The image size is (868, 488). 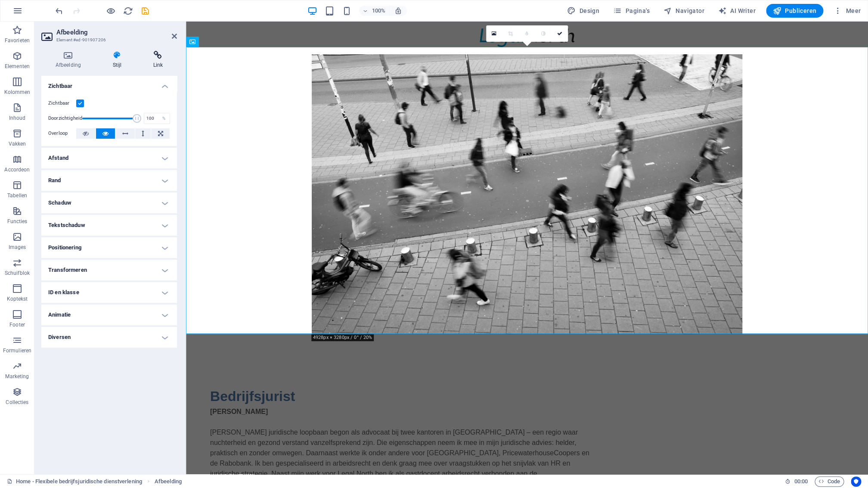 What do you see at coordinates (59, 11) in the screenshot?
I see `i: Ongedaan maken: Afbeelding wijzigen (Ctrl+Z)` at bounding box center [59, 11].